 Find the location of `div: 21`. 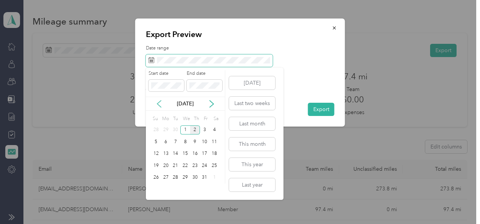

div: 21 is located at coordinates (176, 166).